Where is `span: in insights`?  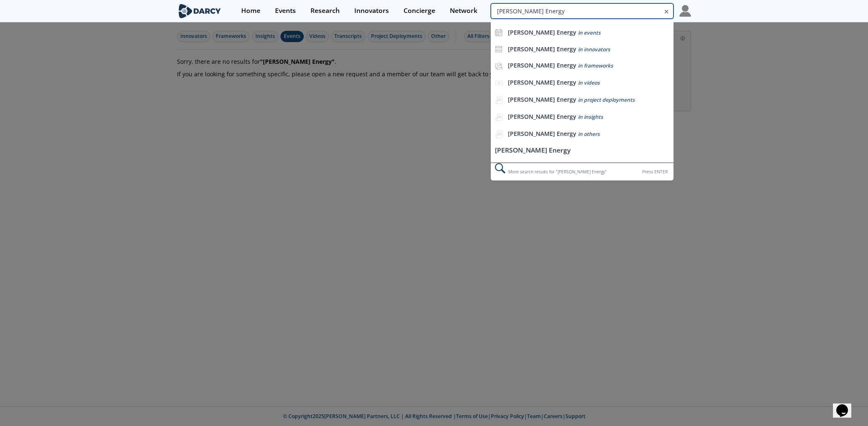 span: in insights is located at coordinates (590, 117).